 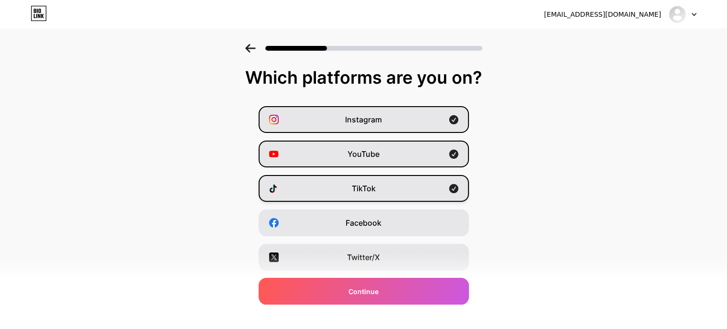 What do you see at coordinates (363, 223) in the screenshot?
I see `span: Facebook` at bounding box center [363, 223].